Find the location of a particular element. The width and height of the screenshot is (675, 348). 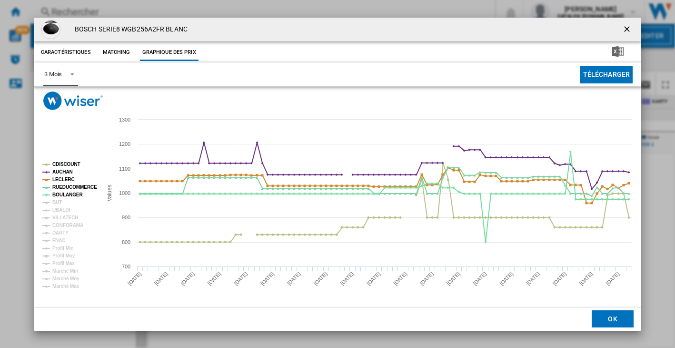

tspan: UBALDI is located at coordinates (61, 210).